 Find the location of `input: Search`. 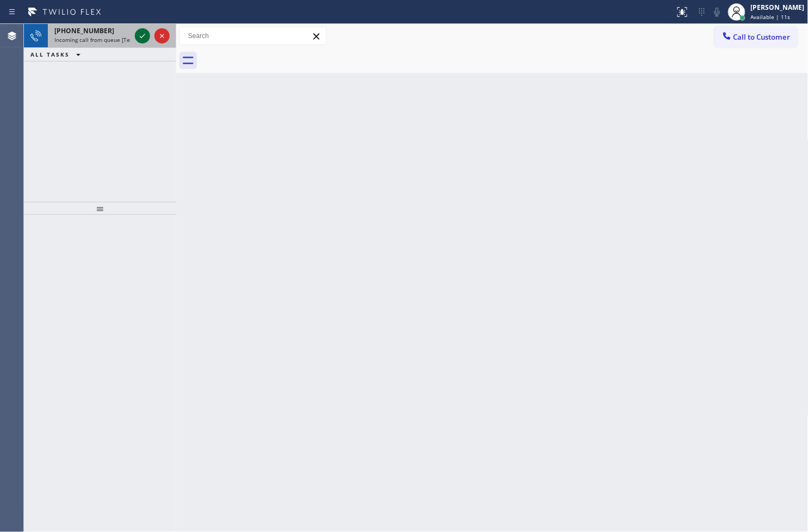

input: Search is located at coordinates (253, 36).